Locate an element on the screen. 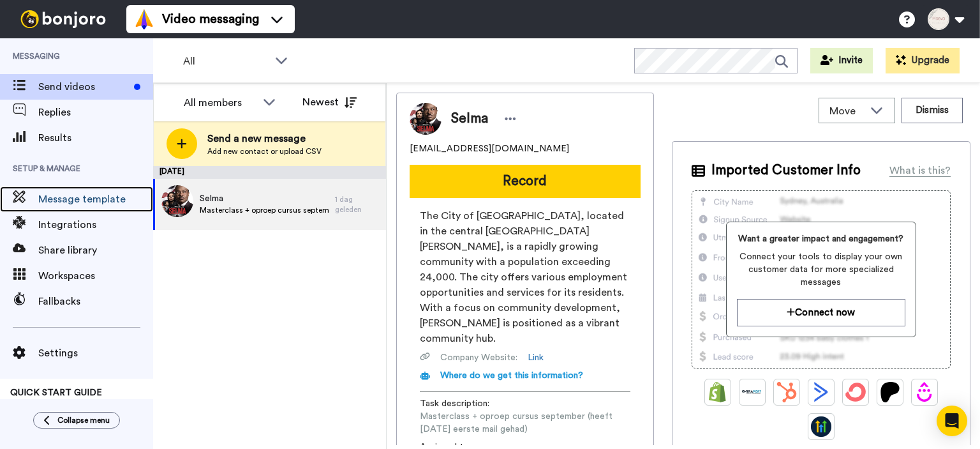 The height and width of the screenshot is (449, 980). div: What is this? is located at coordinates (920, 171).